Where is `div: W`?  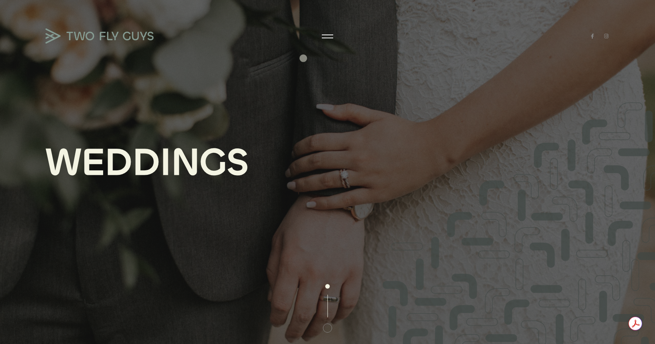 div: W is located at coordinates (63, 162).